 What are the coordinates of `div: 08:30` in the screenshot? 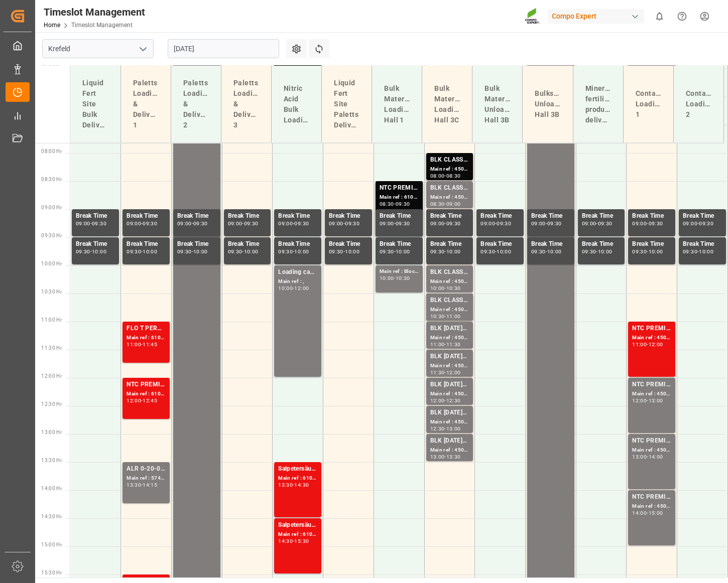 It's located at (453, 176).